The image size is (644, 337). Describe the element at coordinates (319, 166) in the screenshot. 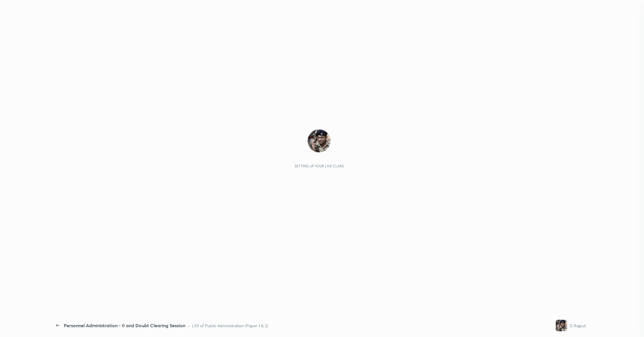

I see `div: Setting up your live class` at that location.